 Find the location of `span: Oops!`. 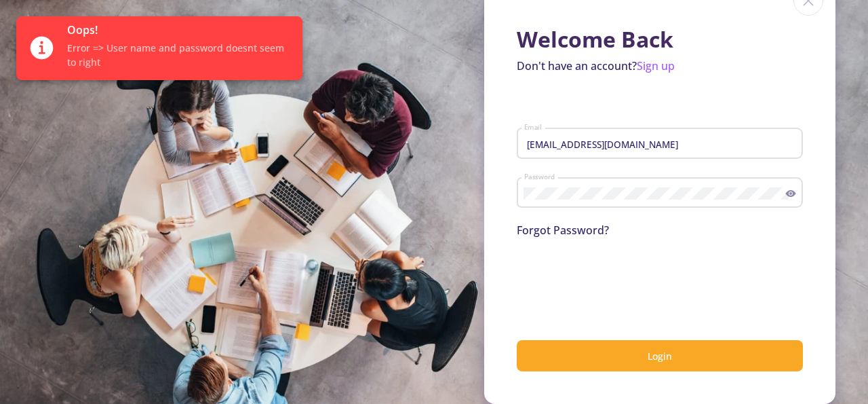

span: Oops! is located at coordinates (179, 30).